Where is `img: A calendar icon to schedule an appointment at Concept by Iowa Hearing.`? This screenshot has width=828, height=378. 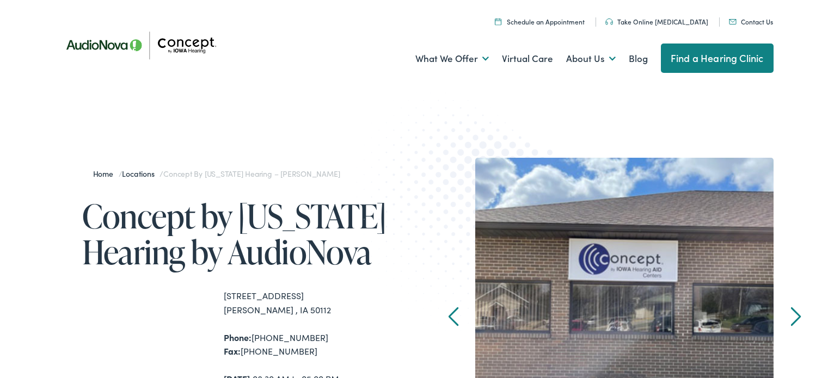
img: A calendar icon to schedule an appointment at Concept by Iowa Hearing. is located at coordinates (498, 21).